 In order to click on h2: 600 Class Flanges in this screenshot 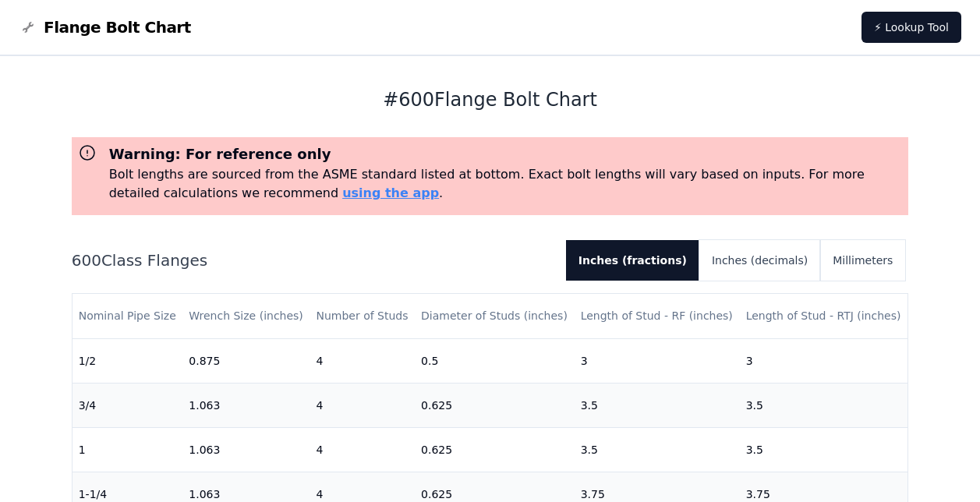, I will do `click(313, 261)`.